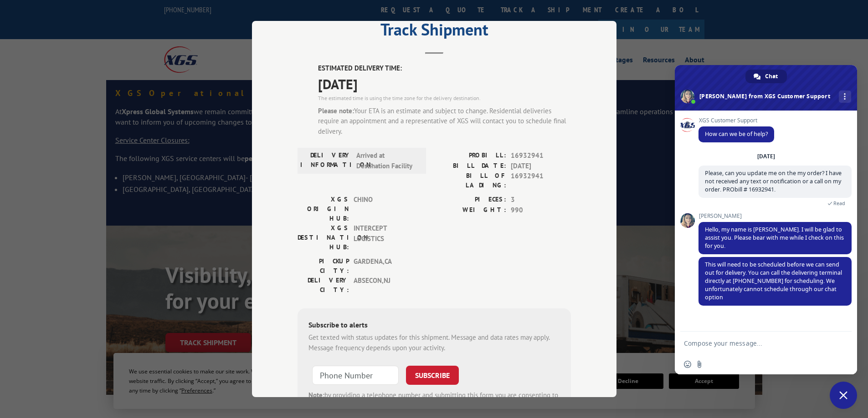 The image size is (868, 418). Describe the element at coordinates (444, 68) in the screenshot. I see `label: ESTIMATED DELIVERY TIME:` at that location.